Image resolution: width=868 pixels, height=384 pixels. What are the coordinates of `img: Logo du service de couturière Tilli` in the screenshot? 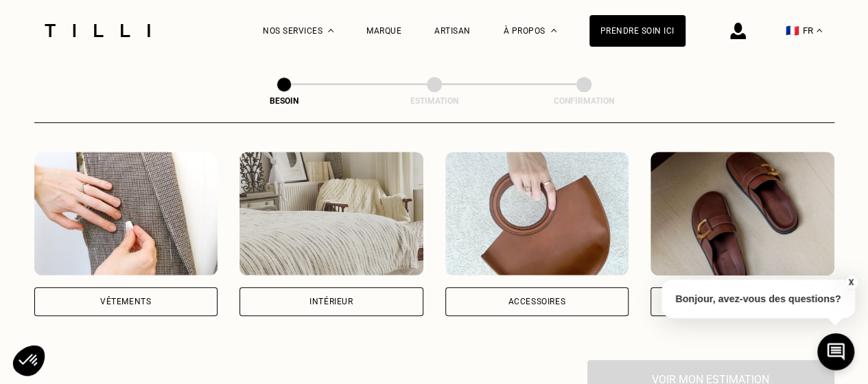 It's located at (97, 30).